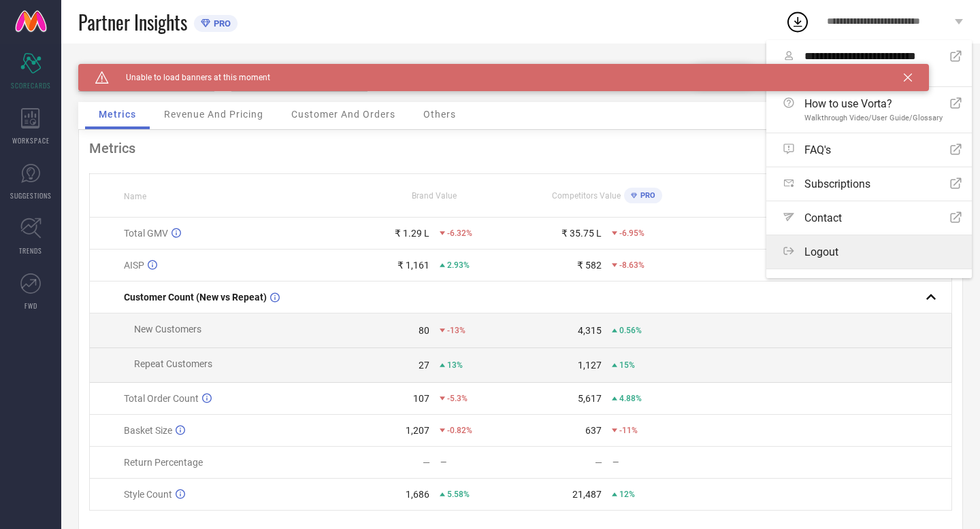 The width and height of the screenshot is (980, 529). What do you see at coordinates (589, 265) in the screenshot?
I see `div: ₹ 582` at bounding box center [589, 265].